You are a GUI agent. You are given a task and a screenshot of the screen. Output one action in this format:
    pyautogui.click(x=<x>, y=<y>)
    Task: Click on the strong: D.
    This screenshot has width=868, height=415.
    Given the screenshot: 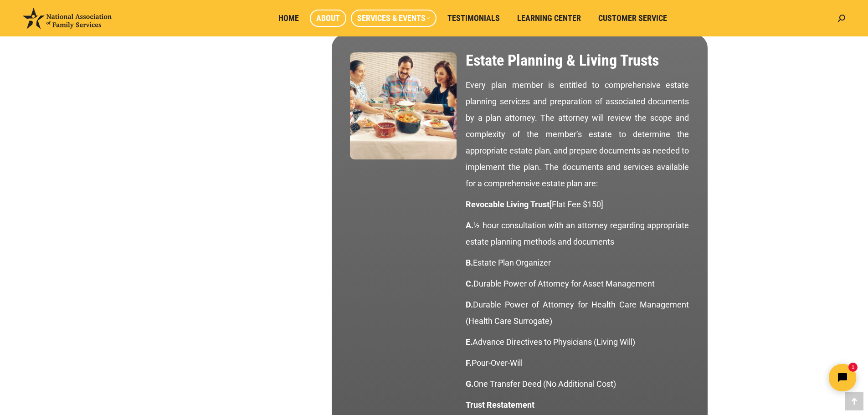 What is the action you would take?
    pyautogui.click(x=469, y=304)
    